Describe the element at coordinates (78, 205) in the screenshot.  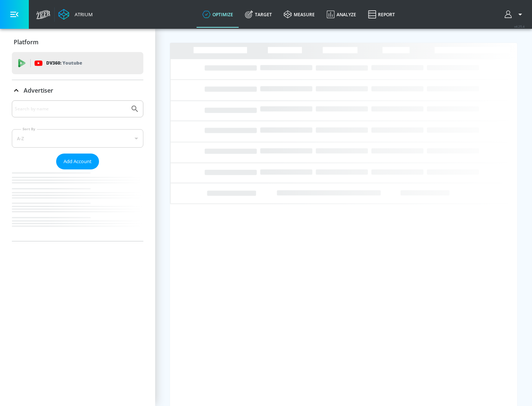
I see `nav: list of Advertiser` at that location.